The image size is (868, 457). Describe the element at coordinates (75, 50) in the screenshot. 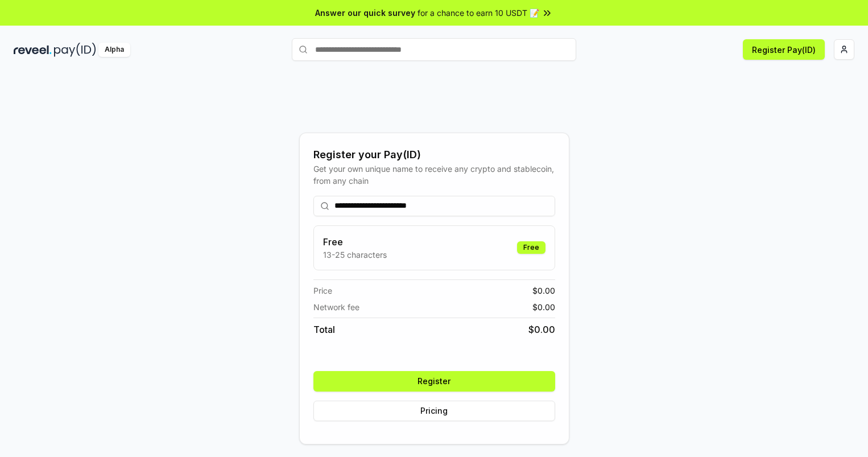

I see `img: pay_id` at that location.